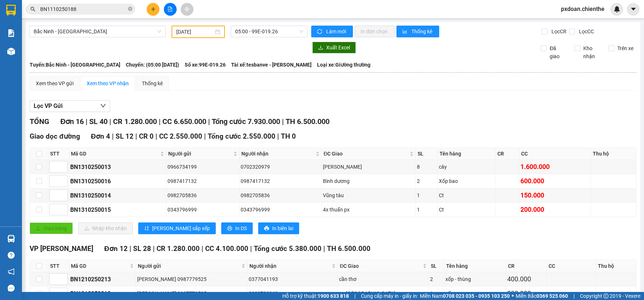 Image resolution: width=644 pixels, height=300 pixels. I want to click on span: Xuất Excel, so click(338, 47).